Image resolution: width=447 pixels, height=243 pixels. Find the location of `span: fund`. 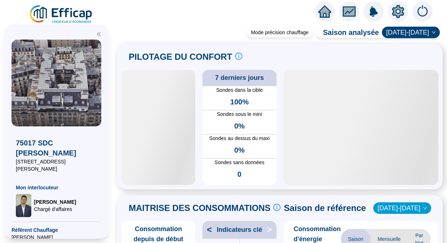

span: fund is located at coordinates (349, 12).